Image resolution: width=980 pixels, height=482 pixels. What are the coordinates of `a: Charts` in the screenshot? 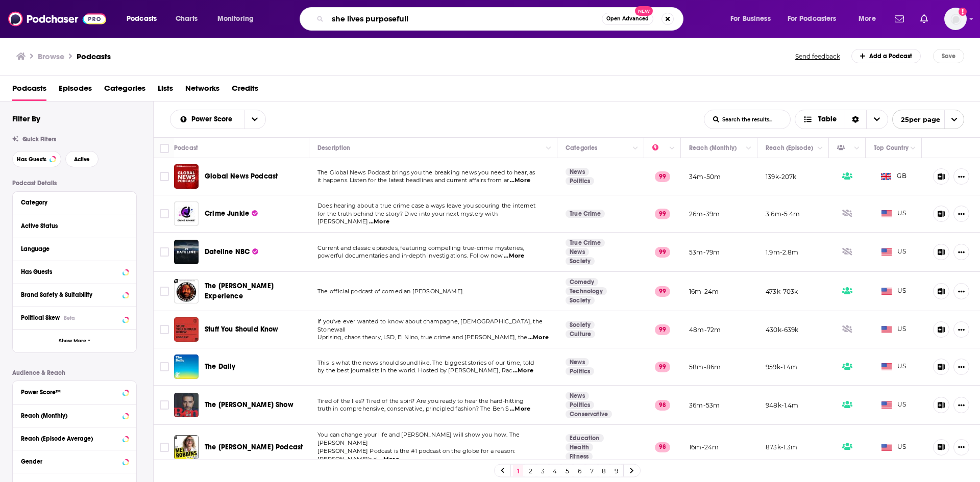 It's located at (186, 19).